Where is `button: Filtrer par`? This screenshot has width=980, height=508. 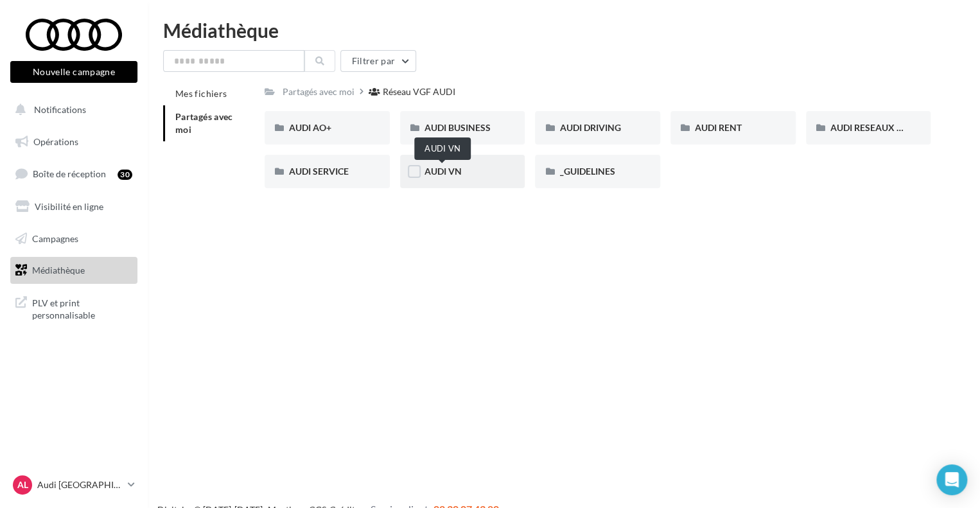
button: Filtrer par is located at coordinates (378, 61).